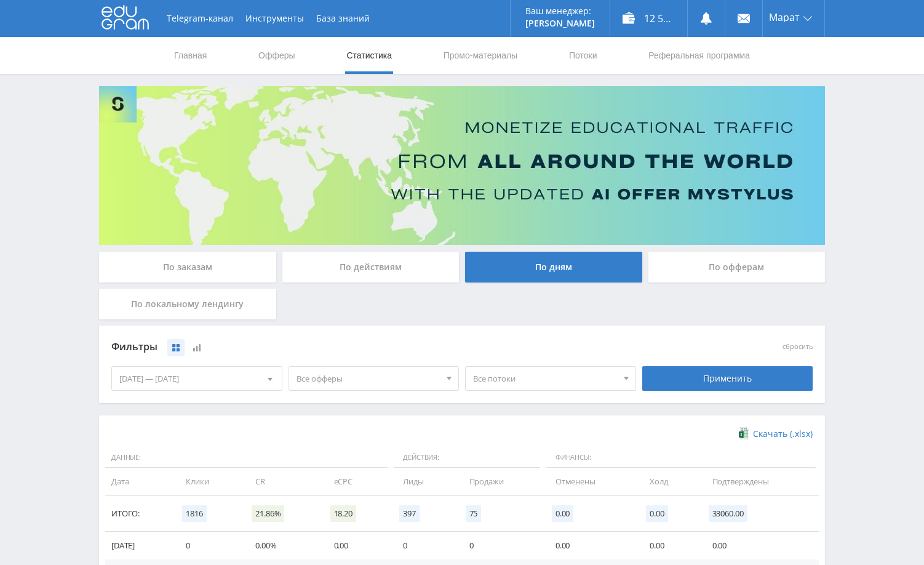 The height and width of the screenshot is (565, 924). Describe the element at coordinates (481, 55) in the screenshot. I see `a: Промо-материалы` at that location.